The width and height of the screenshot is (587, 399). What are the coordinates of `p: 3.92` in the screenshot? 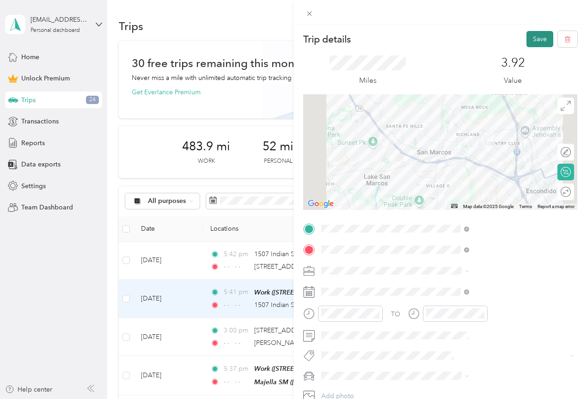 It's located at (513, 63).